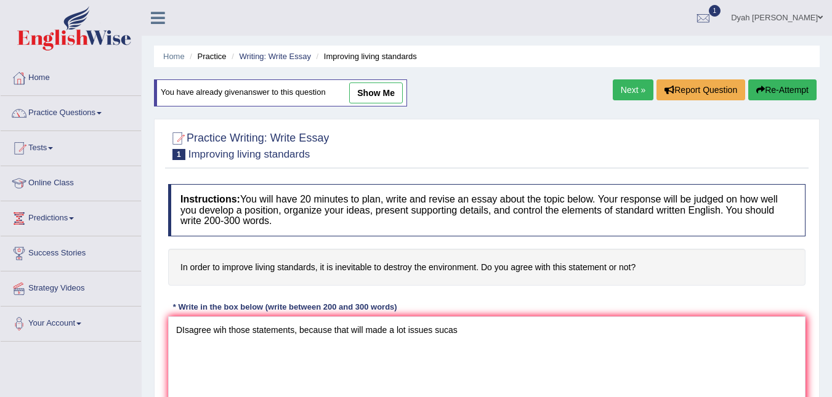  Describe the element at coordinates (275, 56) in the screenshot. I see `a: Writing: Write Essay` at that location.